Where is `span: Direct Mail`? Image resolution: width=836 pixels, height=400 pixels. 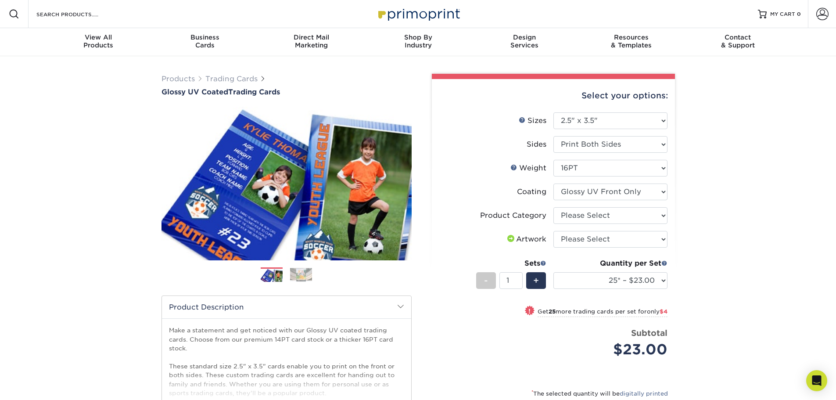 span: Direct Mail is located at coordinates (311, 37).